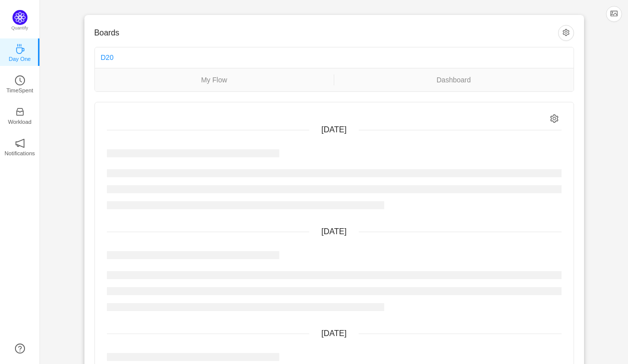 The image size is (628, 364). Describe the element at coordinates (554, 119) in the screenshot. I see `i: icon: setting` at that location.